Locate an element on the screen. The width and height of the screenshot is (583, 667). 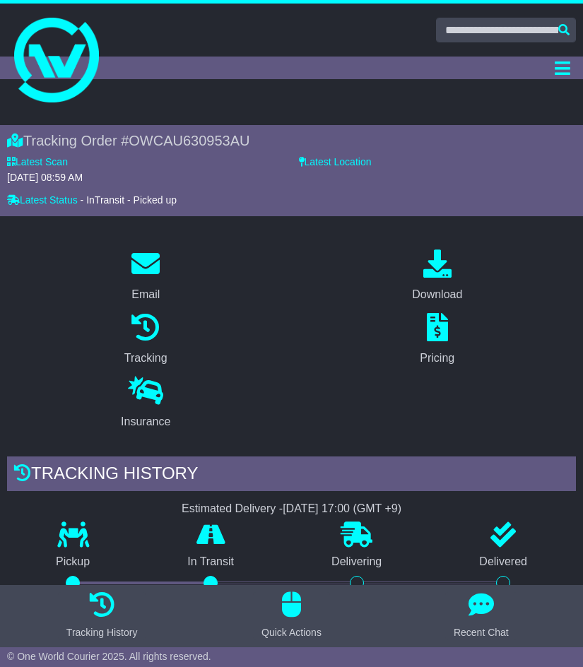
p: Pickup is located at coordinates (73, 561).